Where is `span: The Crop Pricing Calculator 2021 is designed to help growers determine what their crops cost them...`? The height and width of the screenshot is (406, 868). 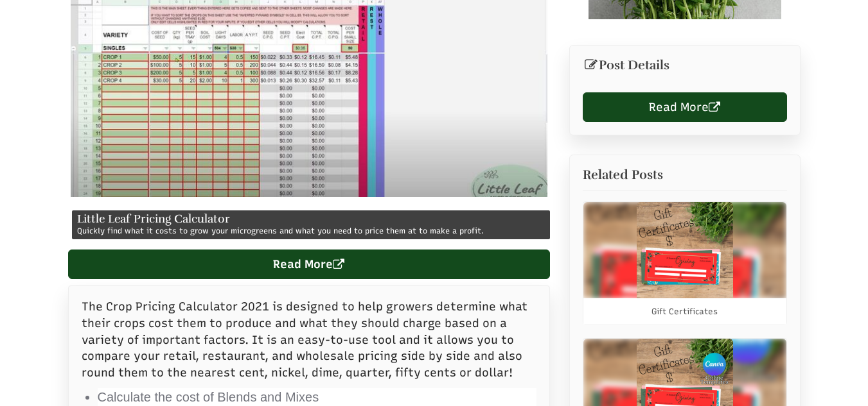 span: The Crop Pricing Calculator 2021 is designed to help growers determine what their crops cost them... is located at coordinates (305, 339).